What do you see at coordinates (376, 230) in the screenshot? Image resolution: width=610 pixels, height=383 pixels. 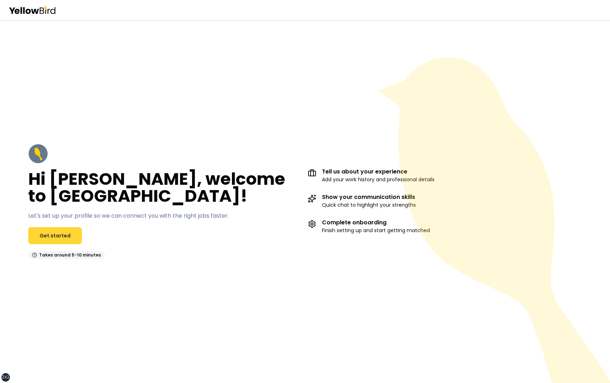 I see `p: Finish setting up and start getting matched` at bounding box center [376, 230].